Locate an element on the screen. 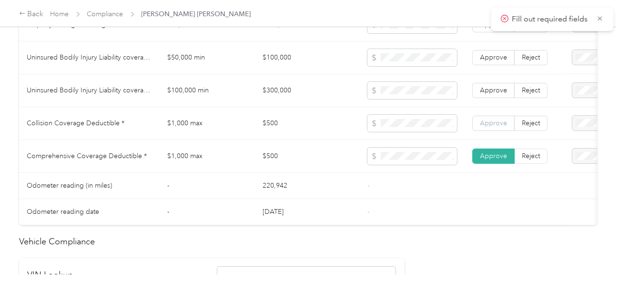 The width and height of the screenshot is (621, 291). span: Collision Coverage Deductible * is located at coordinates (75, 123).